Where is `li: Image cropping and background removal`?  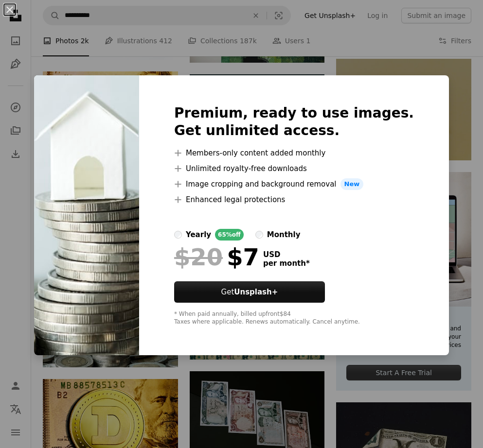 li: Image cropping and background removal is located at coordinates (294, 184).